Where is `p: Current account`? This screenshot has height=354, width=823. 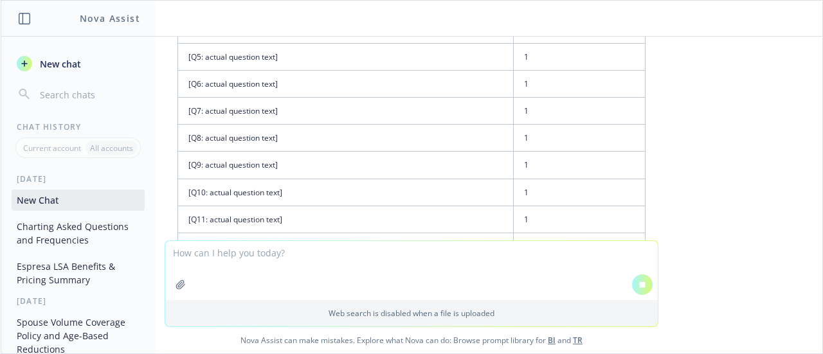 p: Current account is located at coordinates (52, 148).